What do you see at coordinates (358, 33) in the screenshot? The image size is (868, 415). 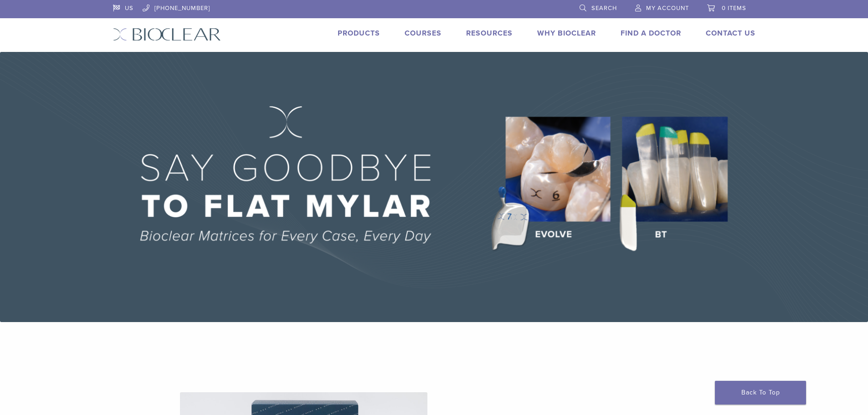 I see `a: Products` at bounding box center [358, 33].